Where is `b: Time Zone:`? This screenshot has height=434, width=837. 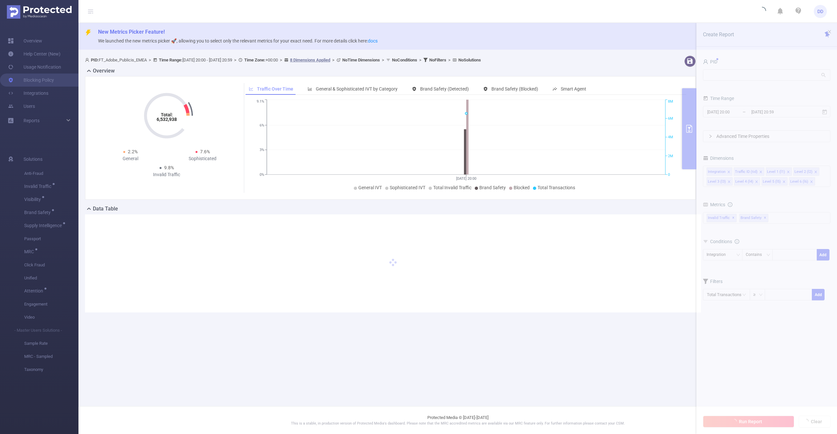
b: Time Zone: is located at coordinates (255, 60).